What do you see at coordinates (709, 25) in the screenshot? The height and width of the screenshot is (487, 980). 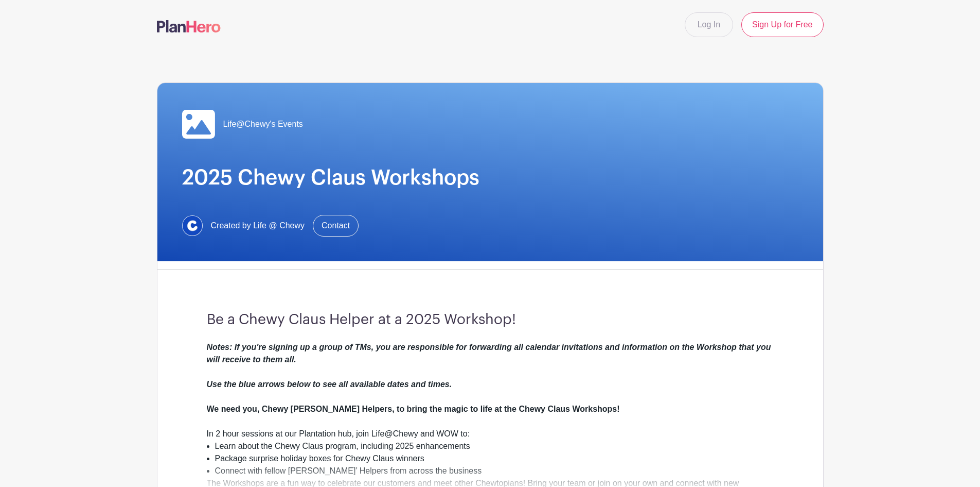 I see `a: Log In` at bounding box center [709, 25].